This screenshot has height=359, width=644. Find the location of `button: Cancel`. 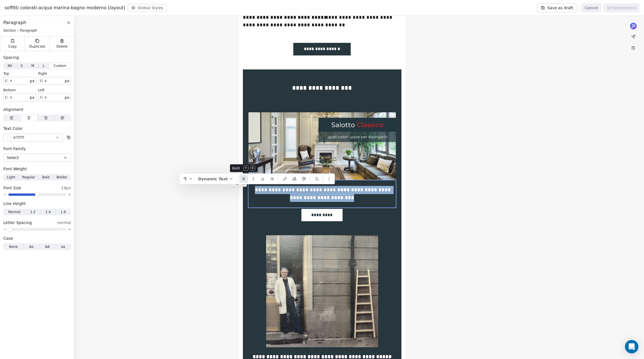

button: Cancel is located at coordinates (591, 8).